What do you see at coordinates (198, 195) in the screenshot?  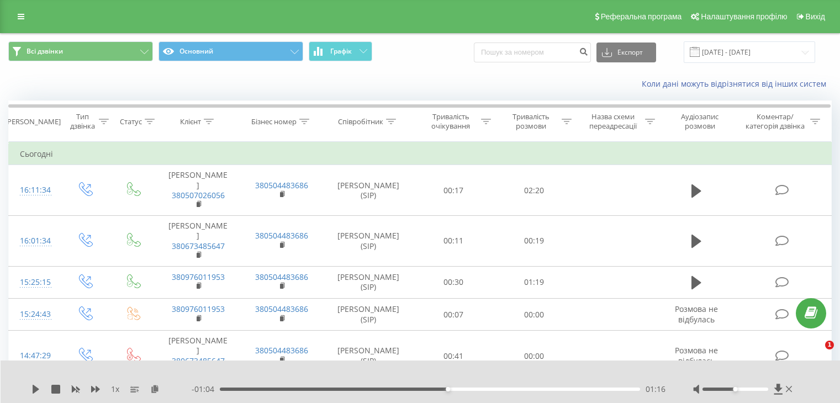 I see `a: 380507026056` at bounding box center [198, 195].